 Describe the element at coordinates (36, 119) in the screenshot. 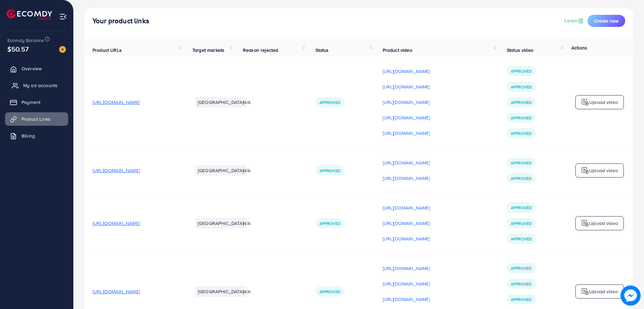

I see `span: Product Links` at that location.